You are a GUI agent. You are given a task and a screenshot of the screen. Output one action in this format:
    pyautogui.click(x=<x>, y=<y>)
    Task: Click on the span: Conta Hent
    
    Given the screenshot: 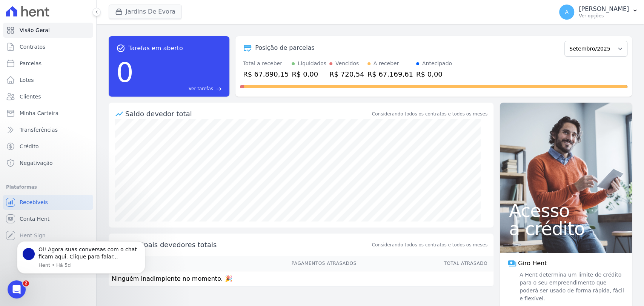 What is the action you would take?
    pyautogui.click(x=34, y=219)
    